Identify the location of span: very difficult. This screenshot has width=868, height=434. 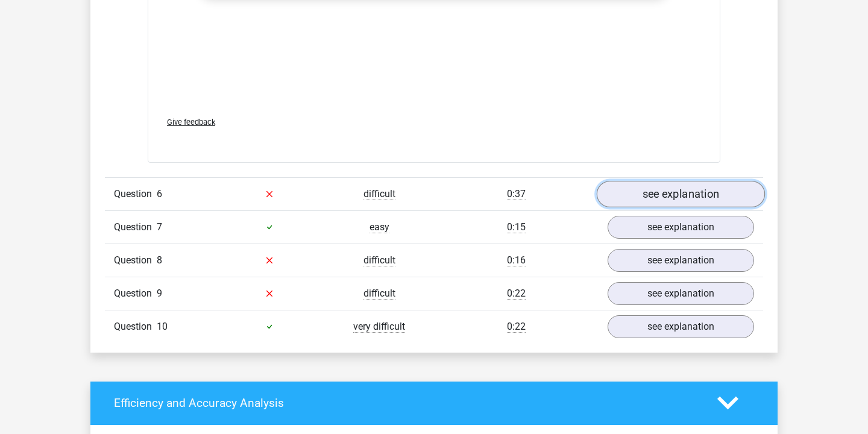
(379, 327).